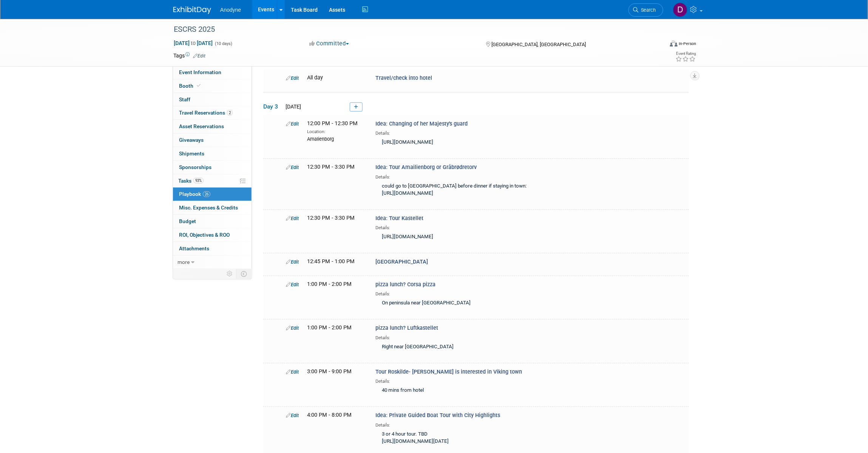 The width and height of the screenshot is (868, 453). I want to click on span: Sponsorships, so click(195, 167).